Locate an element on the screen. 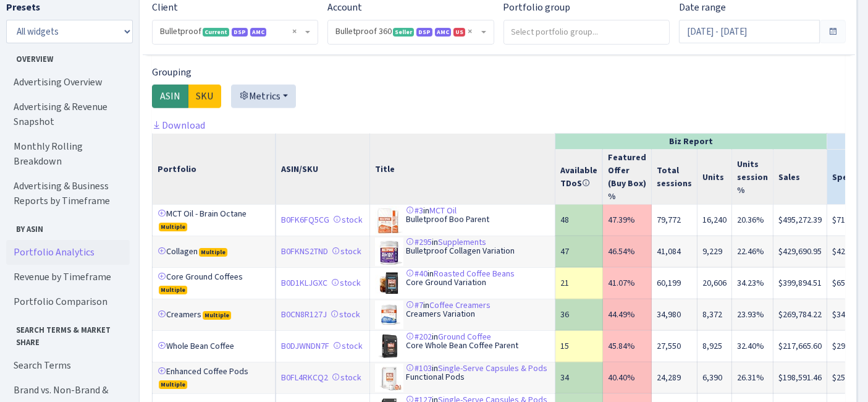 Image resolution: width=868 pixels, height=402 pixels. a: Advertising & Revenue Snapshot is located at coordinates (68, 114).